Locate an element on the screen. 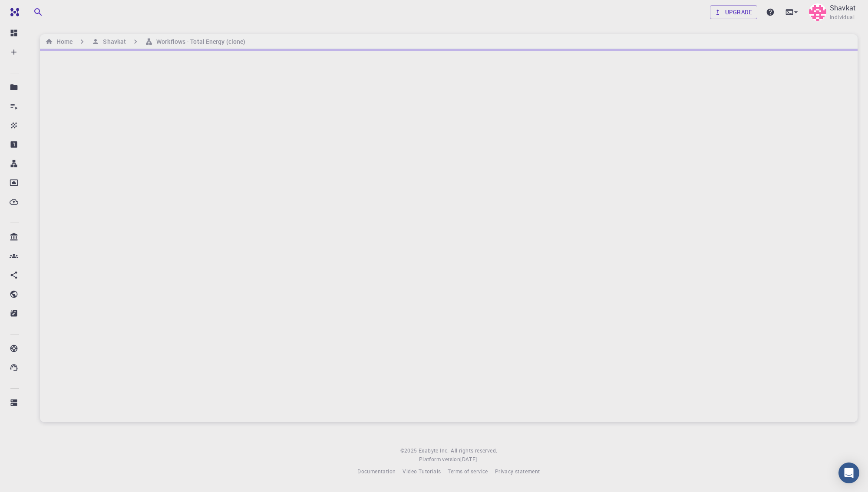  a: Privacy statement is located at coordinates (517, 471).